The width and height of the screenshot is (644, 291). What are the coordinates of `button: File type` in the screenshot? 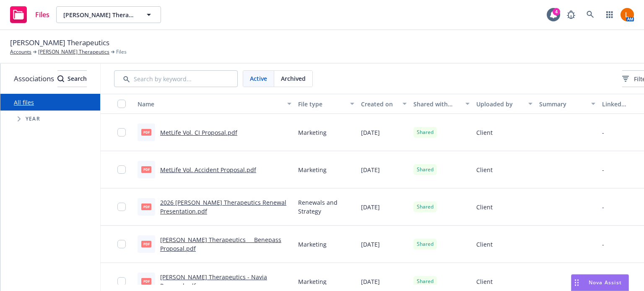 It's located at (326, 104).